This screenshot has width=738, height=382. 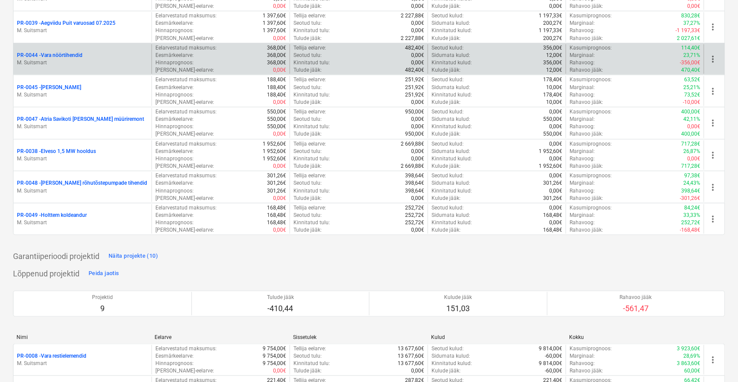 What do you see at coordinates (458, 308) in the screenshot?
I see `p: 151,03` at bounding box center [458, 308].